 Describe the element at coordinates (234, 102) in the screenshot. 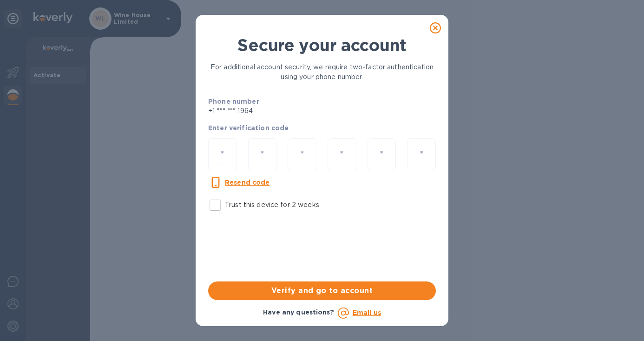

I see `b: Phone number` at that location.